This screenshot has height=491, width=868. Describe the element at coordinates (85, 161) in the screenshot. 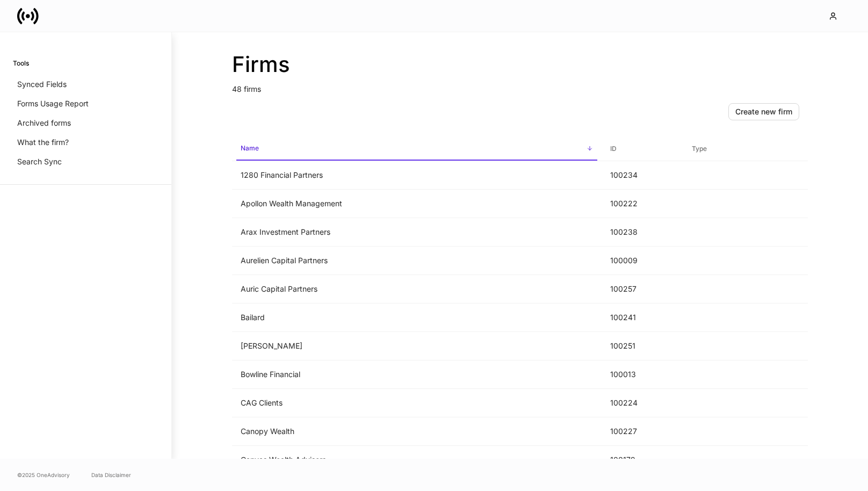

I see `a: Search Sync` at that location.